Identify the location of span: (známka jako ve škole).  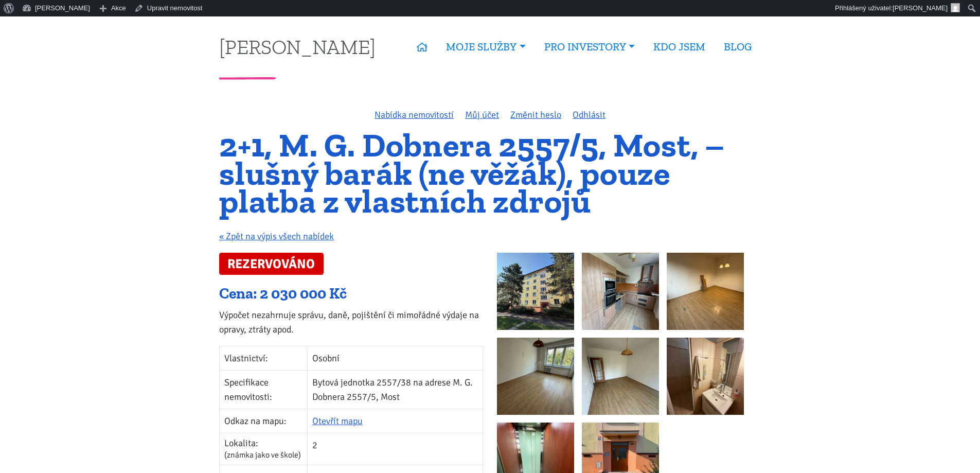
(262, 455).